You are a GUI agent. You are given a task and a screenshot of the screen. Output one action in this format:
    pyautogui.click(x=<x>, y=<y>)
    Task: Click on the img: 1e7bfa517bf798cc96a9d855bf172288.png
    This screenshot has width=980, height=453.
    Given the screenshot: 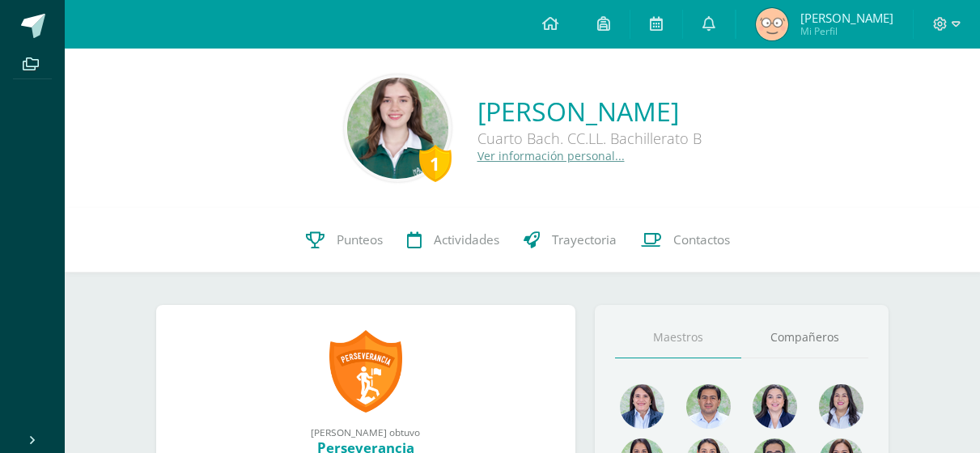 What is the action you would take?
    pyautogui.click(x=708, y=405)
    